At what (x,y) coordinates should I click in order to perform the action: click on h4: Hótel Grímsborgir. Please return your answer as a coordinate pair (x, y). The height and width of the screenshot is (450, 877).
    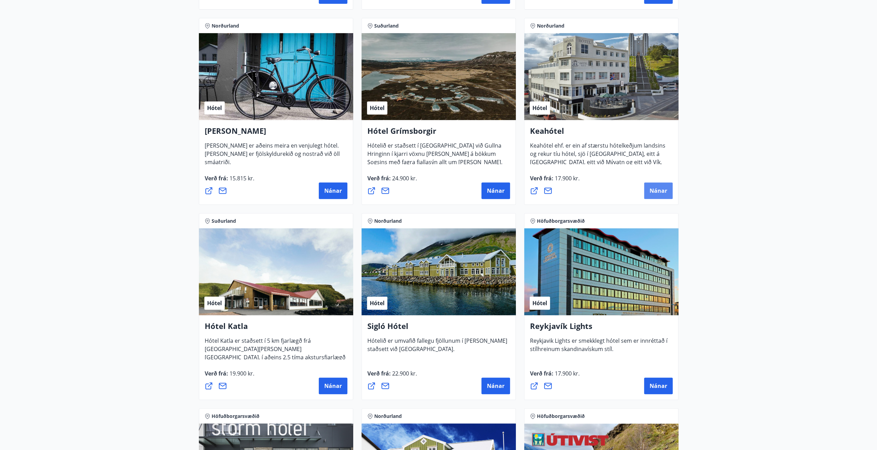
    Looking at the image, I should click on (439, 133).